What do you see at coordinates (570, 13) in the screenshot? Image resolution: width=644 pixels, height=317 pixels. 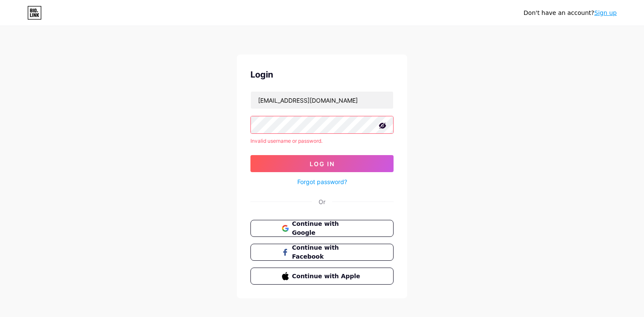 I see `div: Don't have an account?` at bounding box center [570, 13].